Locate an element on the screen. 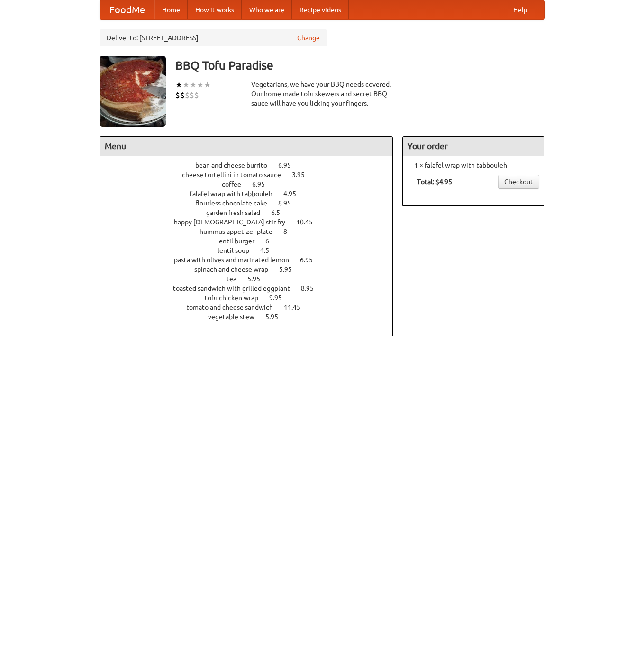 The width and height of the screenshot is (644, 670). span: 6.5 is located at coordinates (280, 213).